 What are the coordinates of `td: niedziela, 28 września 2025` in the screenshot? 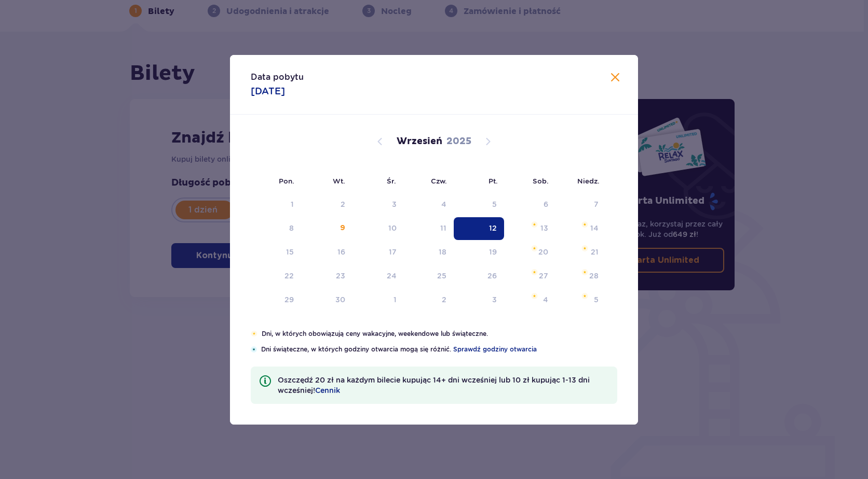 It's located at (580, 276).